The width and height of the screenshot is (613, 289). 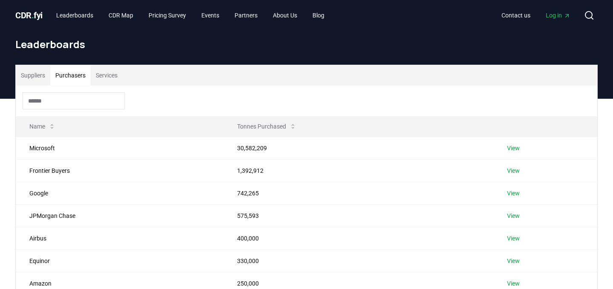 What do you see at coordinates (358, 260) in the screenshot?
I see `td: 330,000` at bounding box center [358, 260].